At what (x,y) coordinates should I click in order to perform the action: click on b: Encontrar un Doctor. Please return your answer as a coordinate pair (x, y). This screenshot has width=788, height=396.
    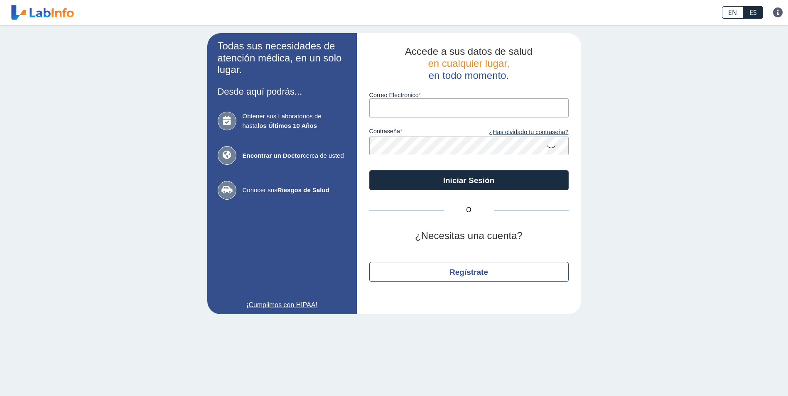
    Looking at the image, I should click on (273, 155).